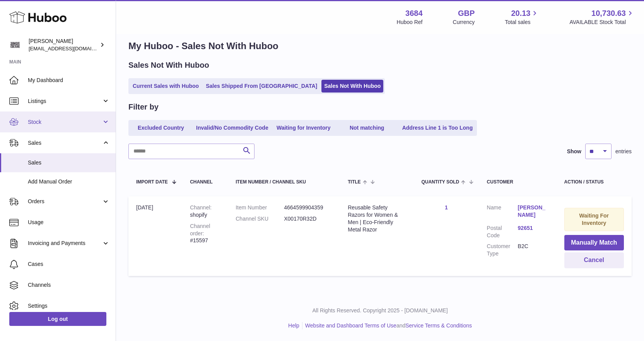 The height and width of the screenshot is (341, 644). What do you see at coordinates (608, 13) in the screenshot?
I see `span: 10,730.63` at bounding box center [608, 13].